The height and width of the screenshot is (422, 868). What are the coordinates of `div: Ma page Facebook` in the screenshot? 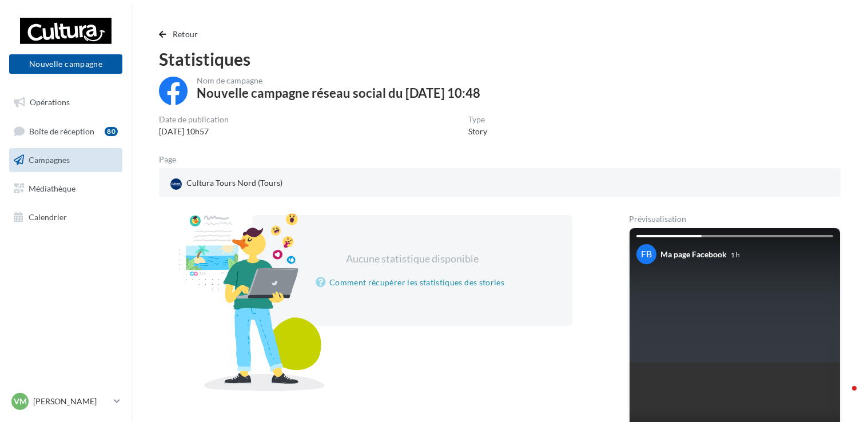 It's located at (694, 255).